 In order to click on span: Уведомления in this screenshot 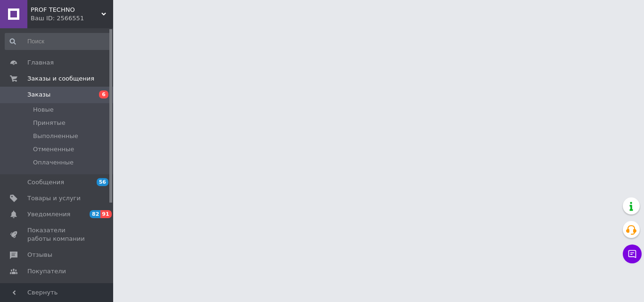, I will do `click(48, 214)`.